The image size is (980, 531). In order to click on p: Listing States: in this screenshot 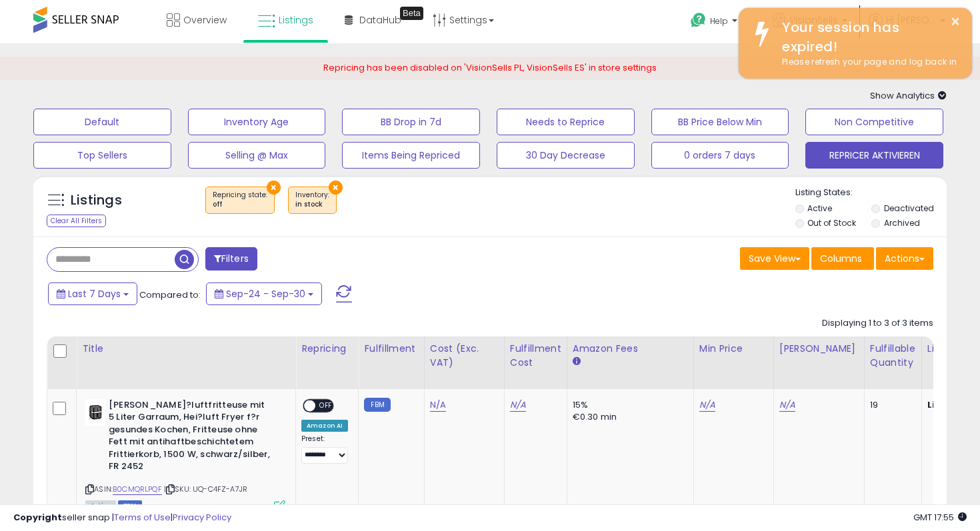, I will do `click(871, 192)`.